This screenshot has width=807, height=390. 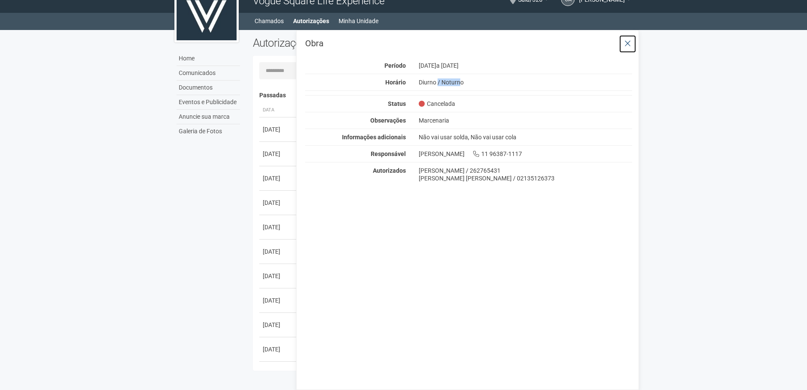 What do you see at coordinates (468, 43) in the screenshot?
I see `h3: Obra` at bounding box center [468, 43].